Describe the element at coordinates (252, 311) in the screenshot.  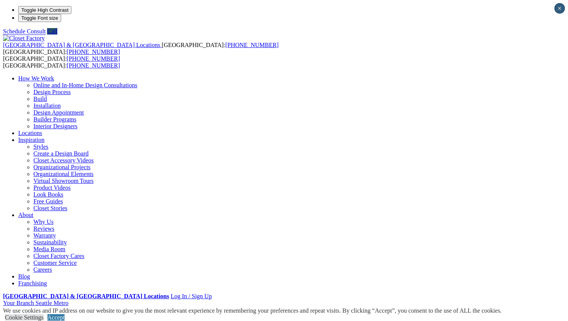
I see `div: We use cookies and IP address on our website to give you the most relevant experience by remember...` at that location.